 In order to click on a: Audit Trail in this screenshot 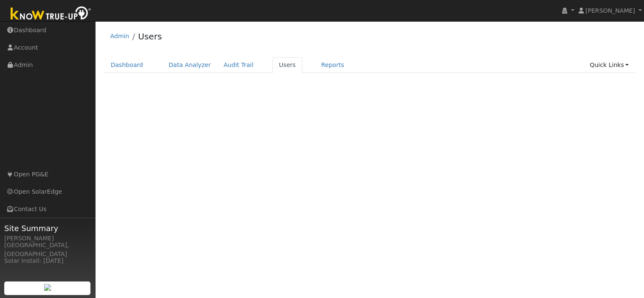, I will do `click(238, 65)`.